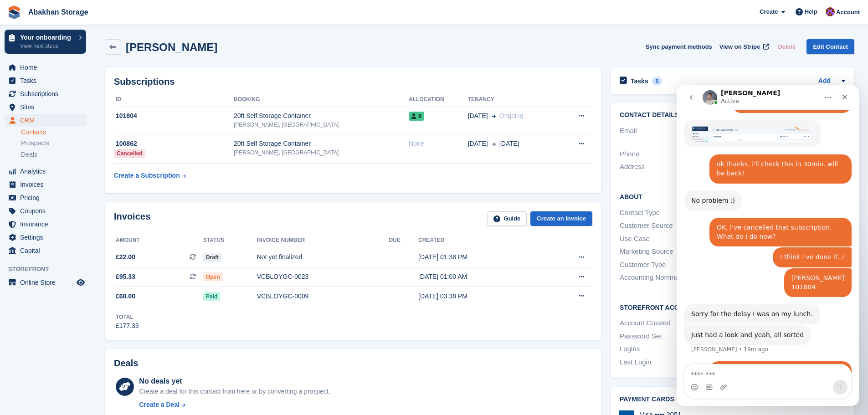  What do you see at coordinates (323, 296) in the screenshot?
I see `div: VCBLOYGC-0009` at bounding box center [323, 296].